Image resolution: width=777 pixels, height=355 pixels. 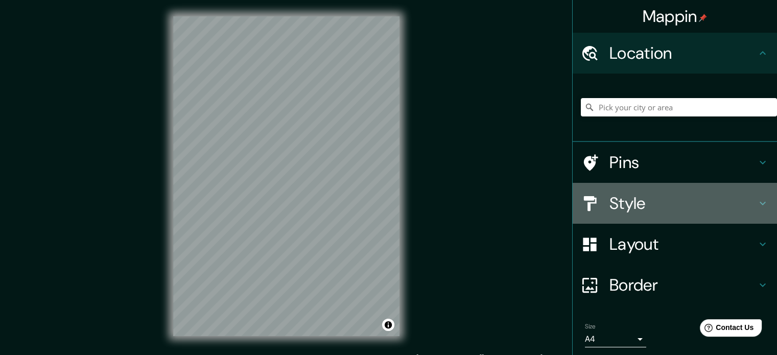 I want to click on div: Style, so click(x=675, y=203).